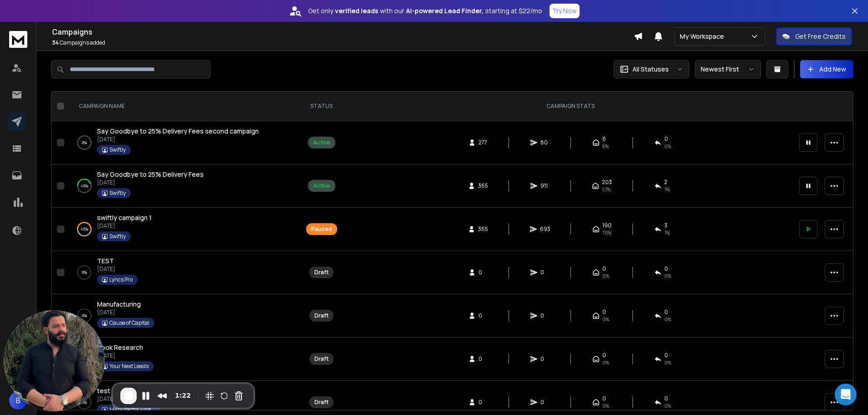  I want to click on span: 911, so click(545, 186).